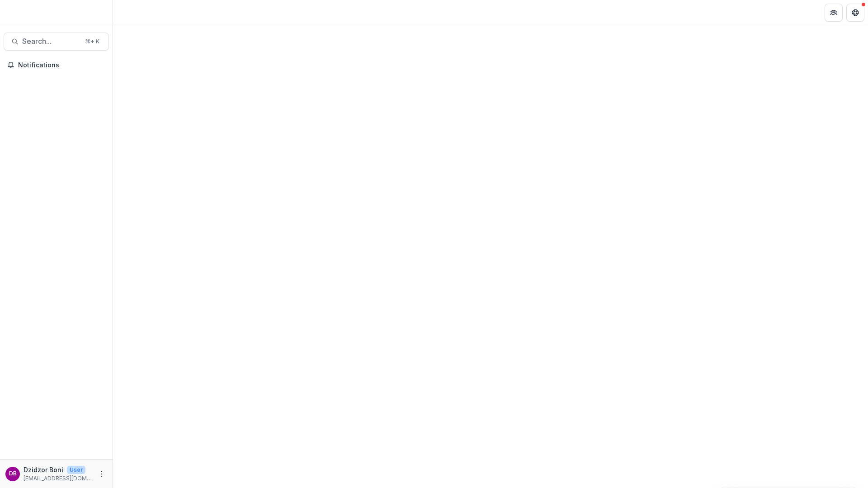 This screenshot has width=868, height=488. I want to click on p: User, so click(76, 470).